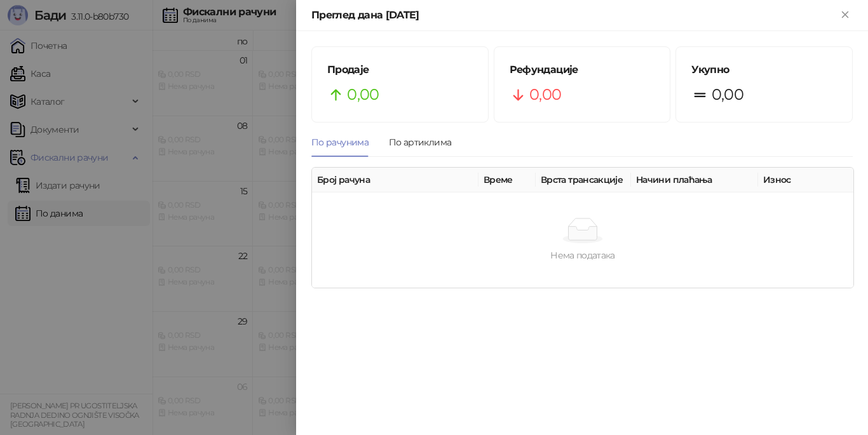 The width and height of the screenshot is (868, 435). I want to click on th: Време, so click(507, 180).